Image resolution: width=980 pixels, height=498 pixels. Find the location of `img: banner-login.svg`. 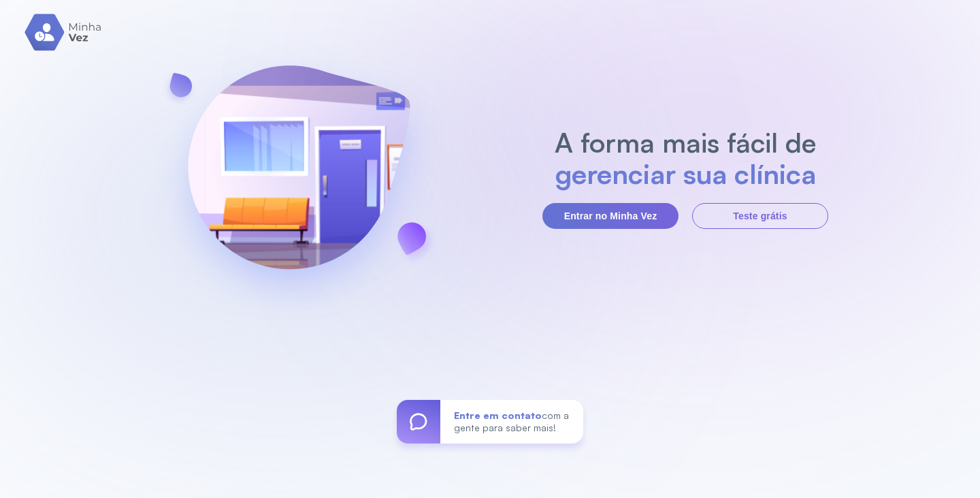

img: banner-login.svg is located at coordinates (299, 177).